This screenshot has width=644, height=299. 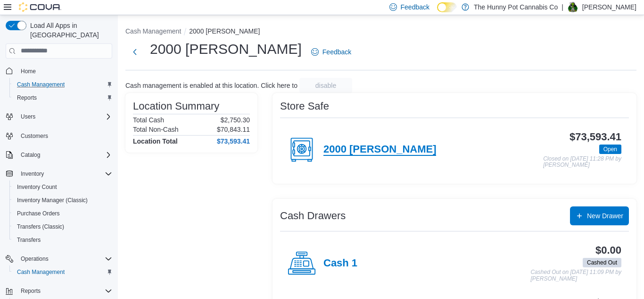 What do you see at coordinates (38, 213) in the screenshot?
I see `a: Purchase Orders` at bounding box center [38, 213].